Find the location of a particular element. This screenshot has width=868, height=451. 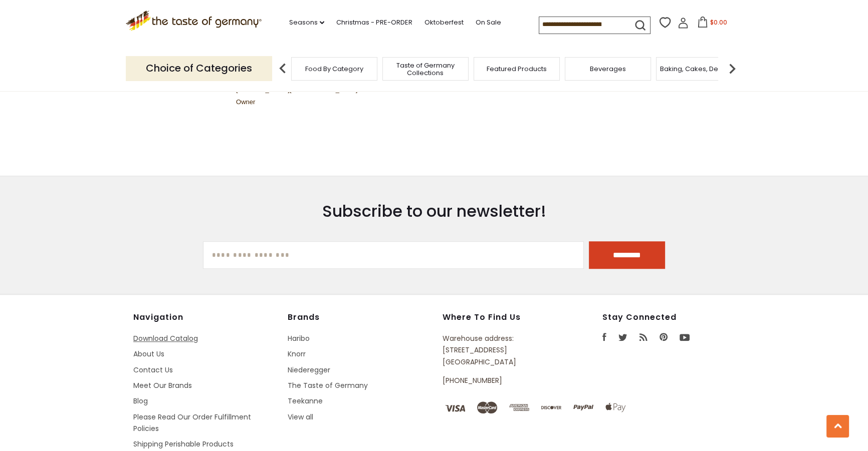

a: The Taste of Germany is located at coordinates (328, 386).